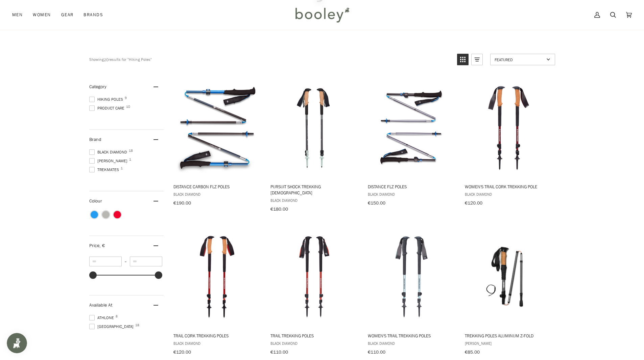 This screenshot has height=360, width=644. What do you see at coordinates (523, 60) in the screenshot?
I see `a: Sort options` at bounding box center [523, 60].